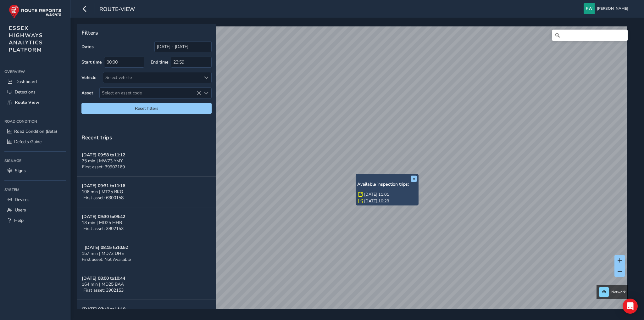 The image size is (644, 320). What do you see at coordinates (35, 121) in the screenshot?
I see `div: Road Condition` at bounding box center [35, 121].